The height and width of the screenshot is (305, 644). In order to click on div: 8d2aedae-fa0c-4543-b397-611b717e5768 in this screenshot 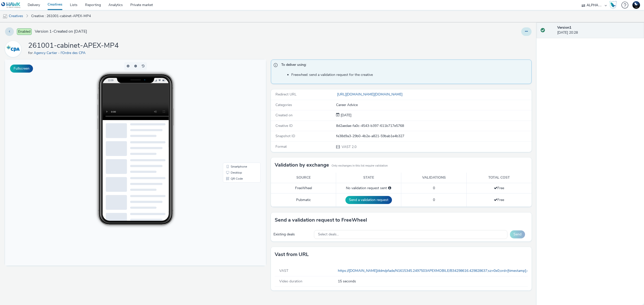, I will do `click(434, 126)`.